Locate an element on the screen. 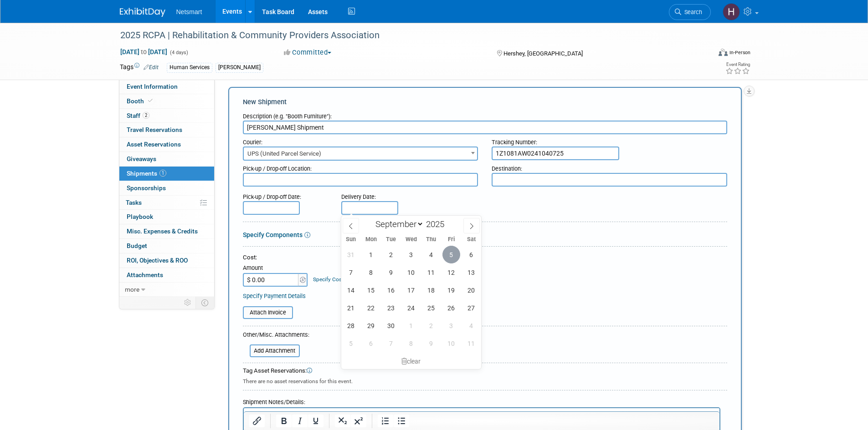 The height and width of the screenshot is (430, 868). span: September 28, 2025 is located at coordinates (350, 325).